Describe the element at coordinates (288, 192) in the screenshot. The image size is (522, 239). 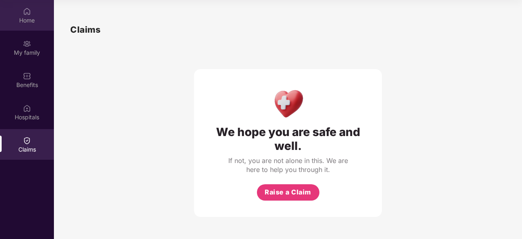
I see `button: Raise a Claim` at that location.